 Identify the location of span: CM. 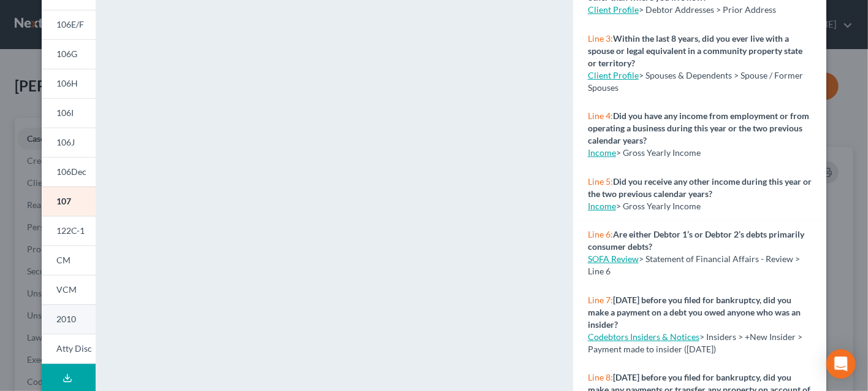
(63, 260).